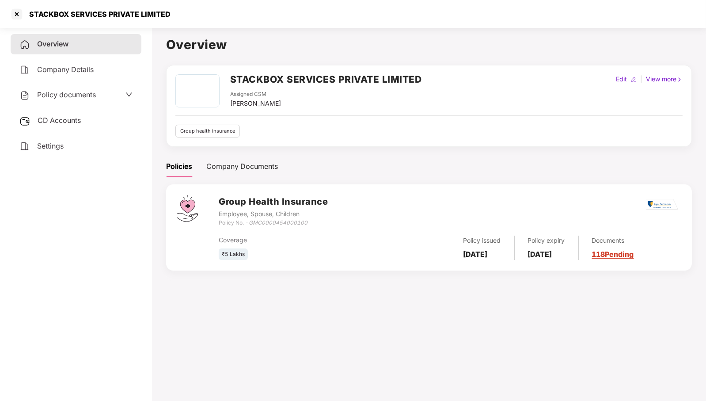 The image size is (706, 401). I want to click on div: STACKBOX SERVICES PRIVATE LIMITED, so click(97, 14).